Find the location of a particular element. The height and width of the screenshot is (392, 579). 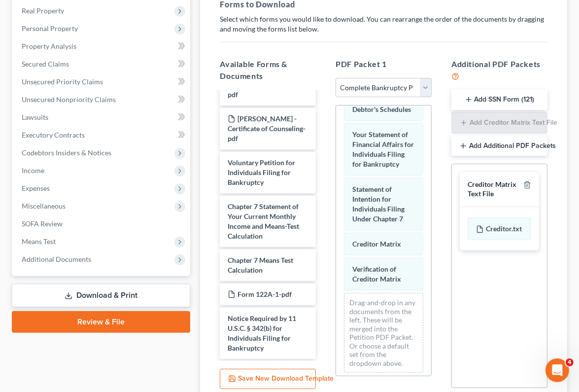

span: Means Test is located at coordinates (38, 241).